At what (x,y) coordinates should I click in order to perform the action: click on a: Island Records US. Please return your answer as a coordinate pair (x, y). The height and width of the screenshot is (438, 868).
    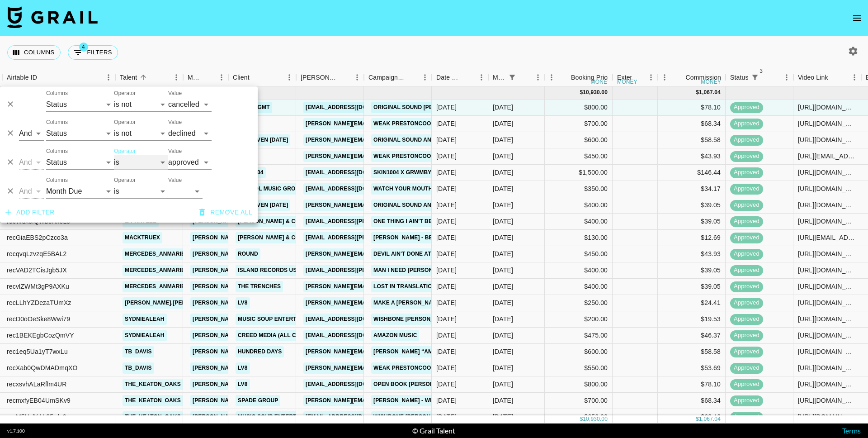
    Looking at the image, I should click on (267, 270).